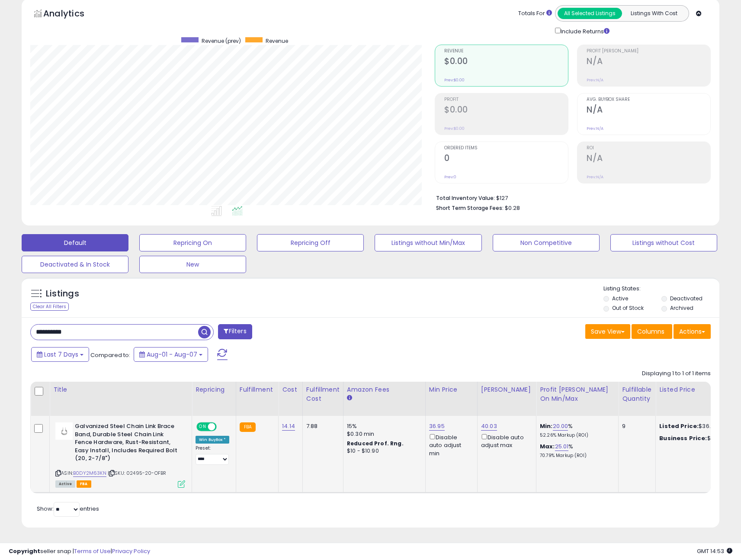 The width and height of the screenshot is (741, 560). What do you see at coordinates (212, 440) in the screenshot?
I see `div: Win BuyBox *` at bounding box center [212, 440].